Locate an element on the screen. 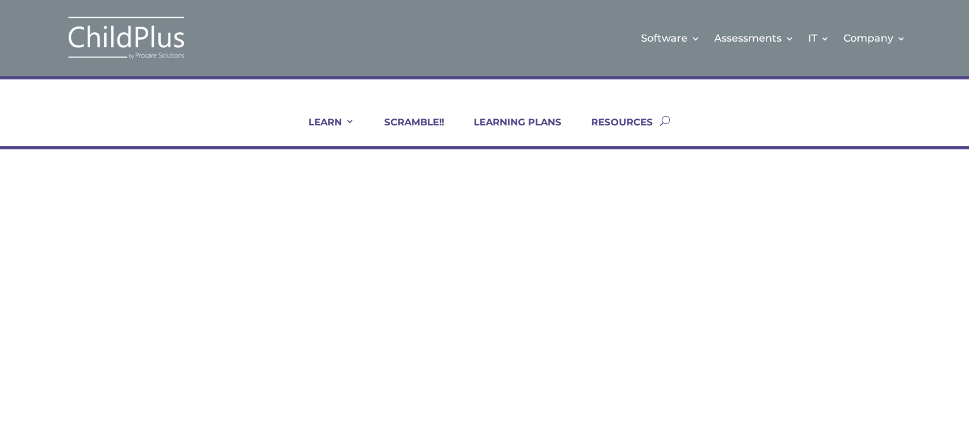  a: Assessments is located at coordinates (754, 38).